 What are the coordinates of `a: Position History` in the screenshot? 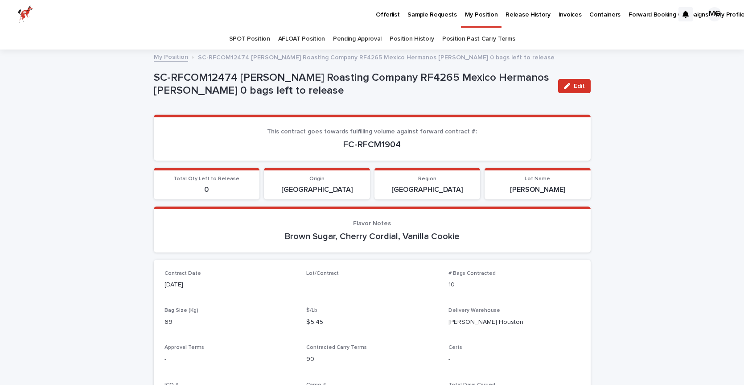 It's located at (412, 39).